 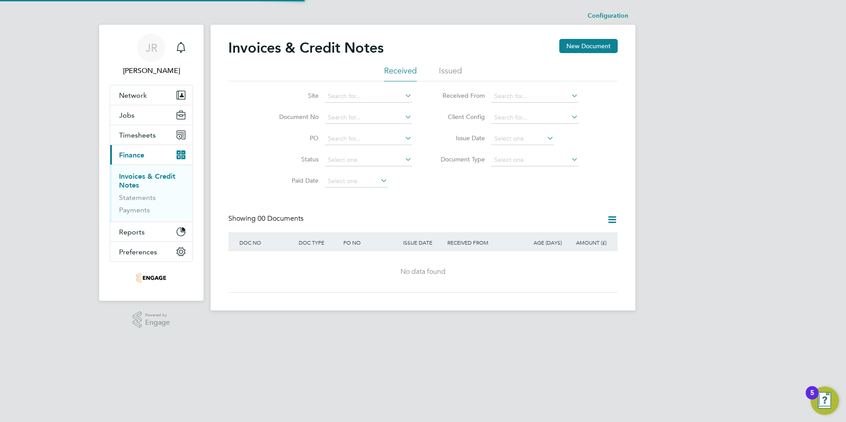 What do you see at coordinates (541, 242) in the screenshot?
I see `div: AGE (DAYS)` at bounding box center [541, 242].